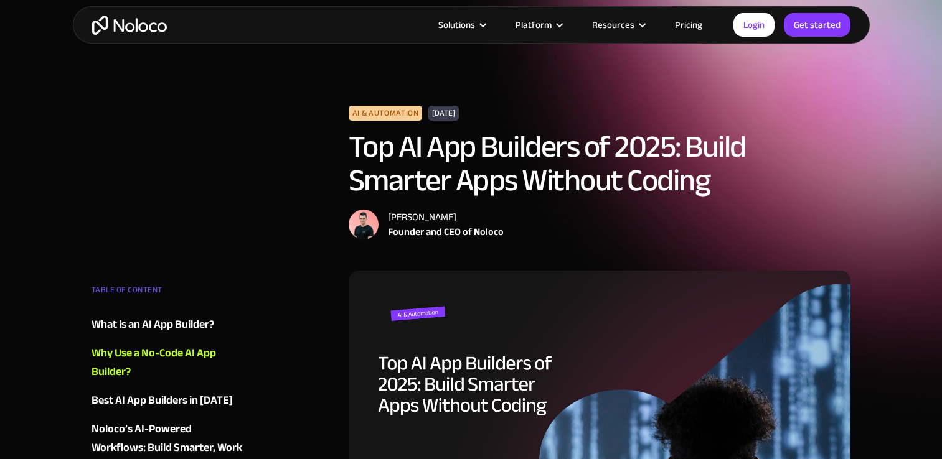  Describe the element at coordinates (167, 293) in the screenshot. I see `div: TABLE OF CONTENT` at that location.